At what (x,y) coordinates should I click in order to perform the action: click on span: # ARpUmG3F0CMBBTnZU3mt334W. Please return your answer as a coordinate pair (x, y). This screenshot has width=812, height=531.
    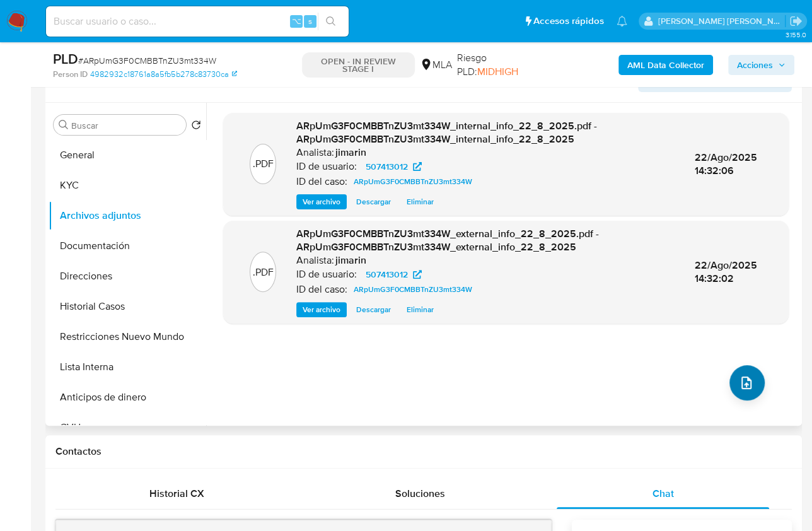
    Looking at the image, I should click on (147, 60).